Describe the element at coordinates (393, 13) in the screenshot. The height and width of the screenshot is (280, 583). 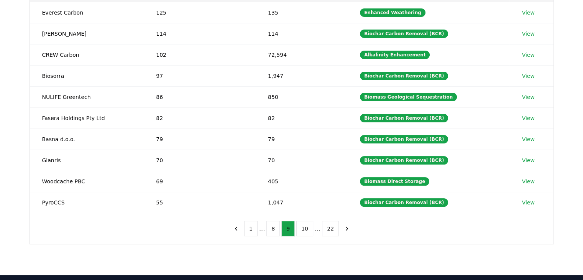
I see `div: Enhanced Weathering` at that location.